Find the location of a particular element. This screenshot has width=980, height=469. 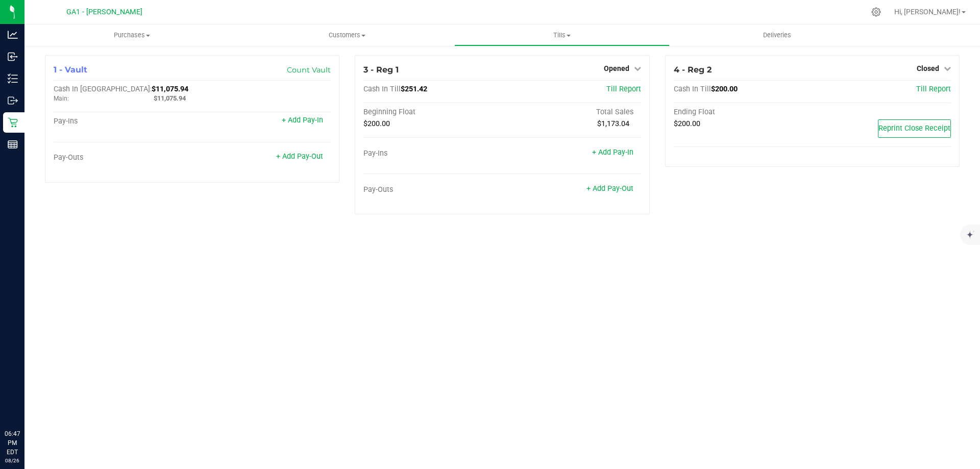

span: Closed is located at coordinates (928, 68).